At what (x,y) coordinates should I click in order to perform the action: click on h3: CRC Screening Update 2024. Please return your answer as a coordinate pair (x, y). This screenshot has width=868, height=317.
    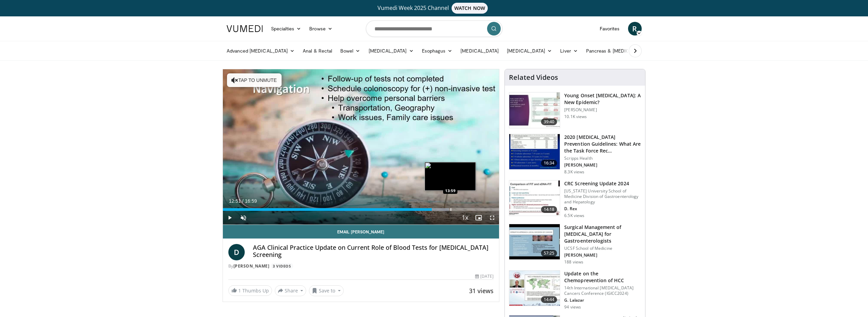
    Looking at the image, I should click on (602, 184).